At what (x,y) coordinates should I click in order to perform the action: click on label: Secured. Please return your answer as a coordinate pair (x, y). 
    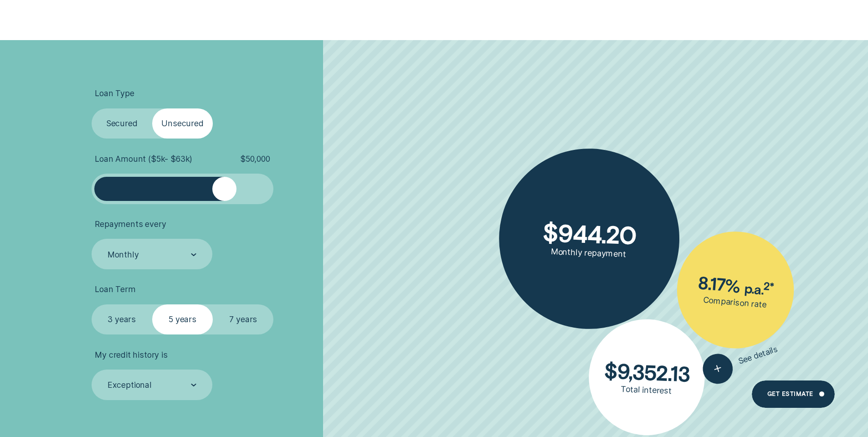
    Looking at the image, I should click on (121, 123).